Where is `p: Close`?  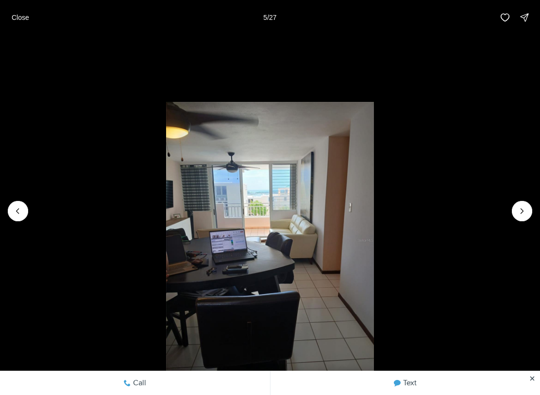 p: Close is located at coordinates (20, 17).